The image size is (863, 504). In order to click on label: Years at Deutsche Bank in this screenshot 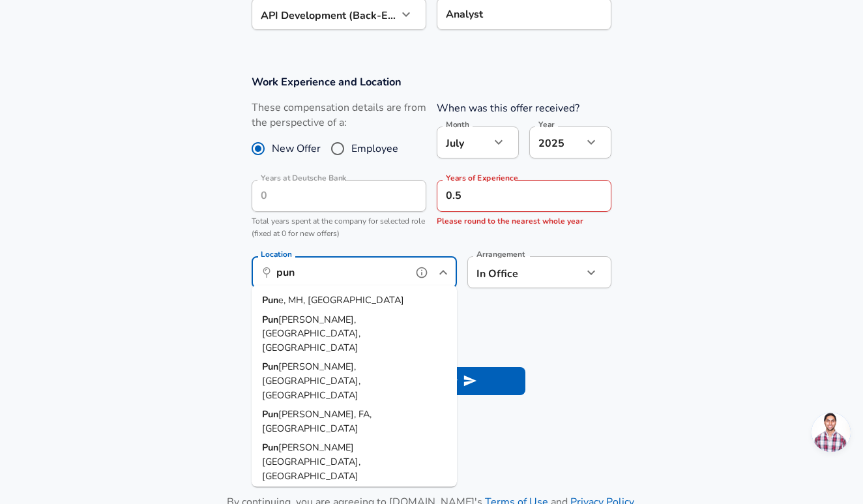, I will do `click(304, 178)`.